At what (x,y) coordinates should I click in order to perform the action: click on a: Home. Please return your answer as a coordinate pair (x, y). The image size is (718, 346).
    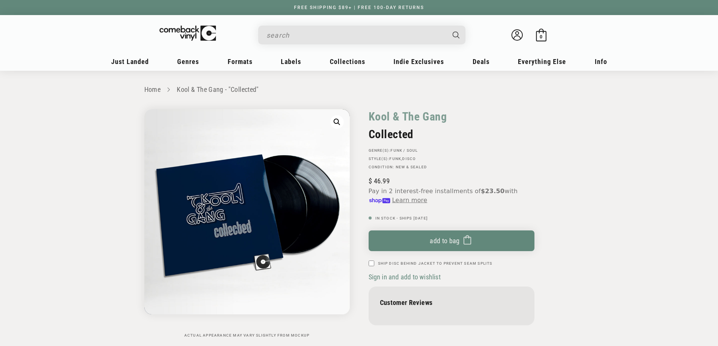
    Looking at the image, I should click on (152, 89).